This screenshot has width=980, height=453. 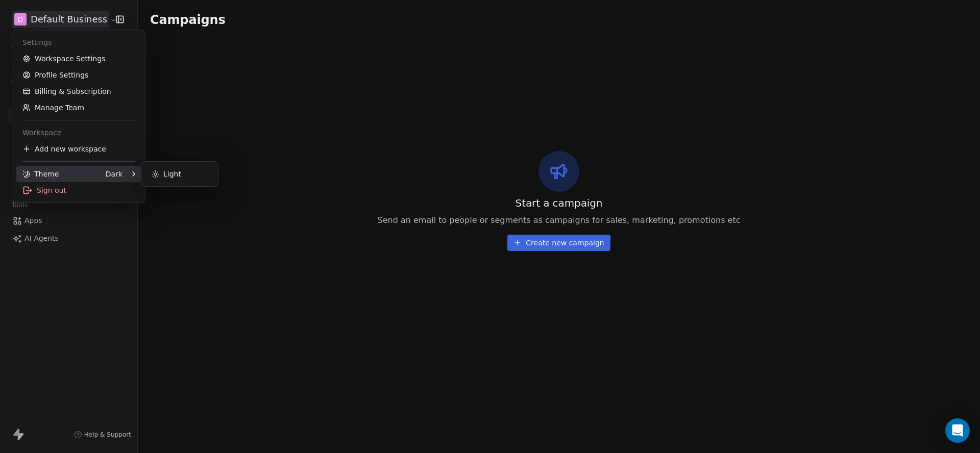 What do you see at coordinates (79, 133) in the screenshot?
I see `div: Workspace` at bounding box center [79, 133].